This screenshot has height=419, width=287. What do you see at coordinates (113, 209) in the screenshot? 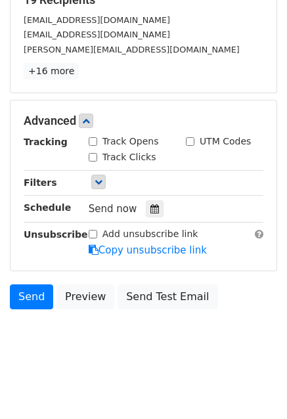
I see `span: Send now` at bounding box center [113, 209].